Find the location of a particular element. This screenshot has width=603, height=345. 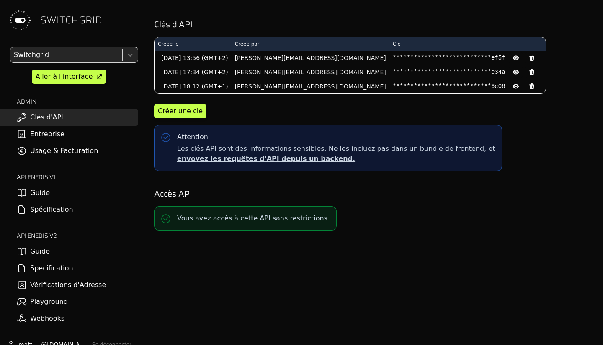

h2: ADMIN is located at coordinates (77, 101).